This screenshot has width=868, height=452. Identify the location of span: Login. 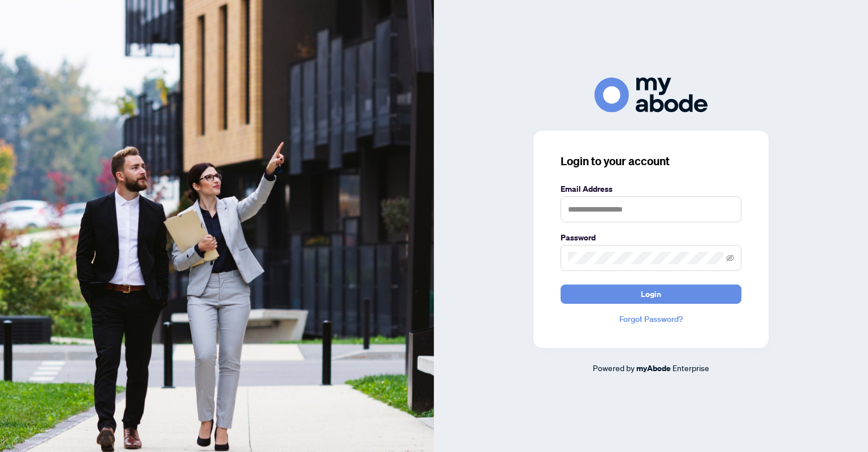
(651, 294).